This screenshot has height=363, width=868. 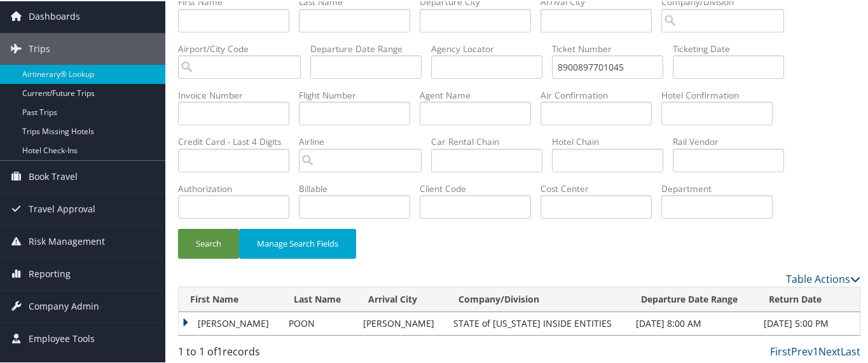 I want to click on label: Cost Center, so click(x=601, y=187).